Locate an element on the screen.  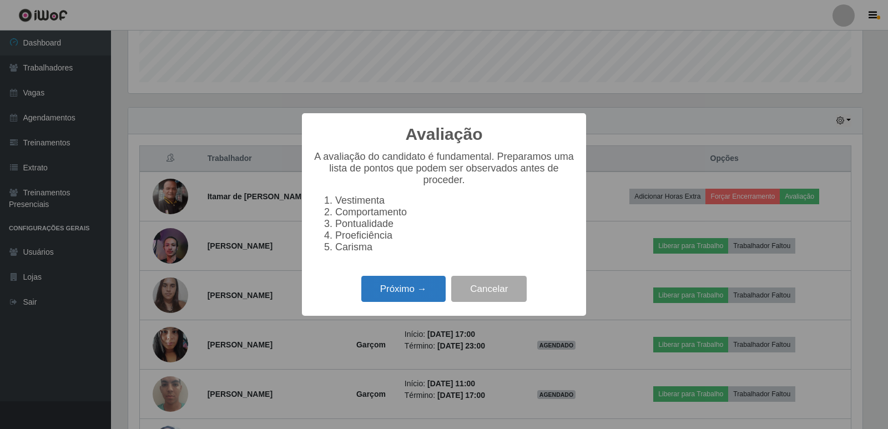
button: Próximo → is located at coordinates (404, 289).